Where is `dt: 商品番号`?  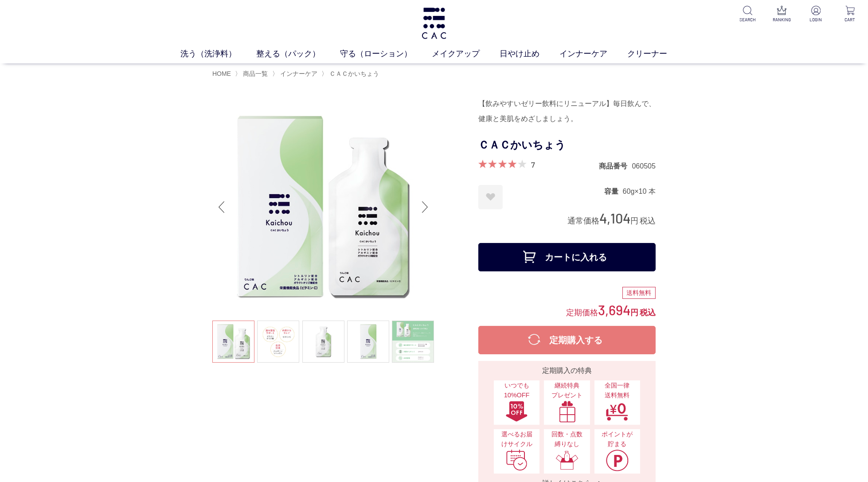 dt: 商品番号 is located at coordinates (616, 166).